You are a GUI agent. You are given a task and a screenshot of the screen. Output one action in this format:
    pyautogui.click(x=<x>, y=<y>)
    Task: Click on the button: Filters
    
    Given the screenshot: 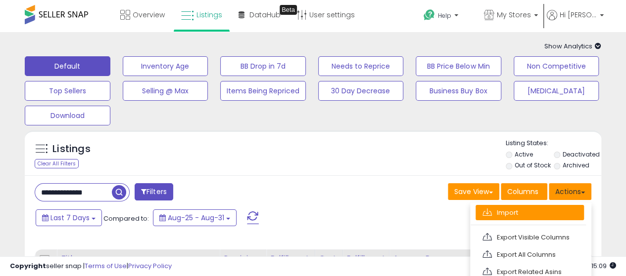 What is the action you would take?
    pyautogui.click(x=154, y=192)
    